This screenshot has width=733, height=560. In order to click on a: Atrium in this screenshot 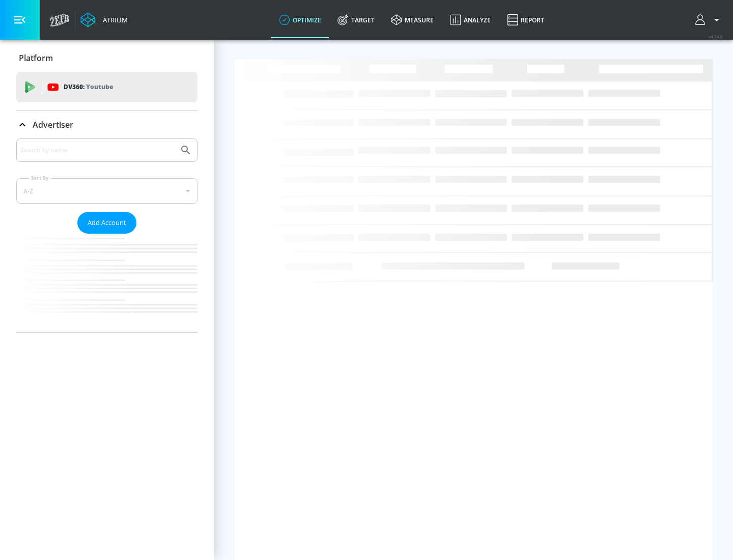, I will do `click(104, 20)`.